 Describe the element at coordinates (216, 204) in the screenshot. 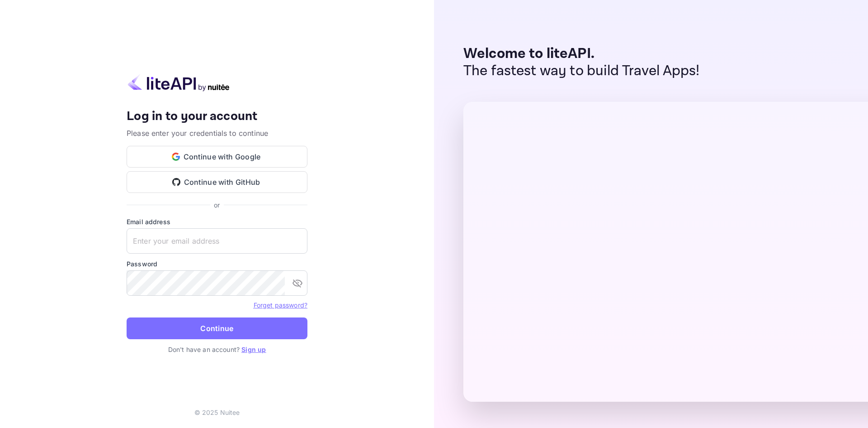

I see `p: or` at that location.